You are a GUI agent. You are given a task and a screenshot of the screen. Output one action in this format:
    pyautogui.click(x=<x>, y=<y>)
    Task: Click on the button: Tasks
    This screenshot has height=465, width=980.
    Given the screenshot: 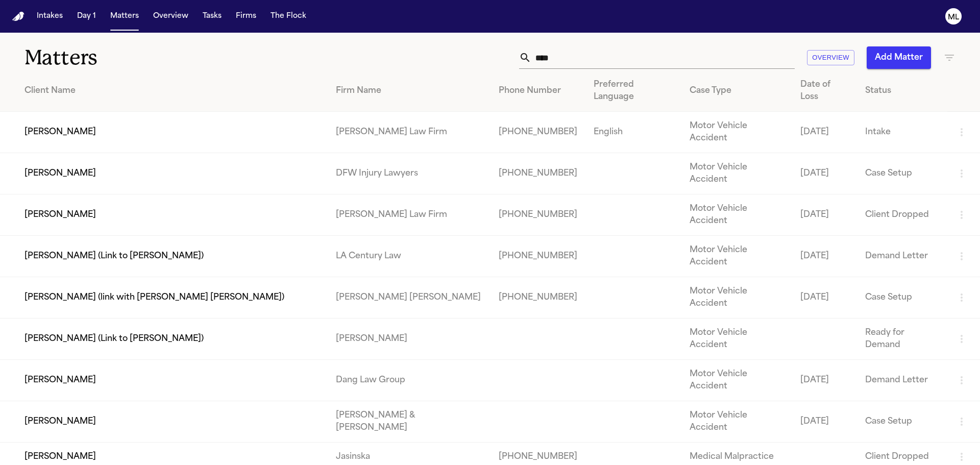 What is the action you would take?
    pyautogui.click(x=212, y=17)
    